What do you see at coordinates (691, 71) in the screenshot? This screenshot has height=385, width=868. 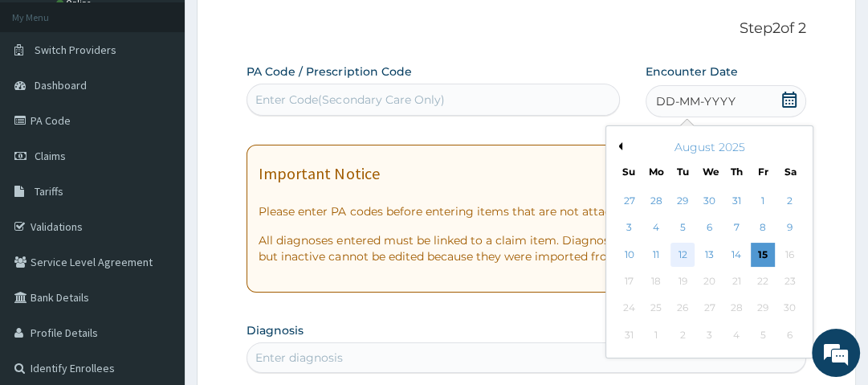 I see `label: Encounter Date` at bounding box center [691, 71].